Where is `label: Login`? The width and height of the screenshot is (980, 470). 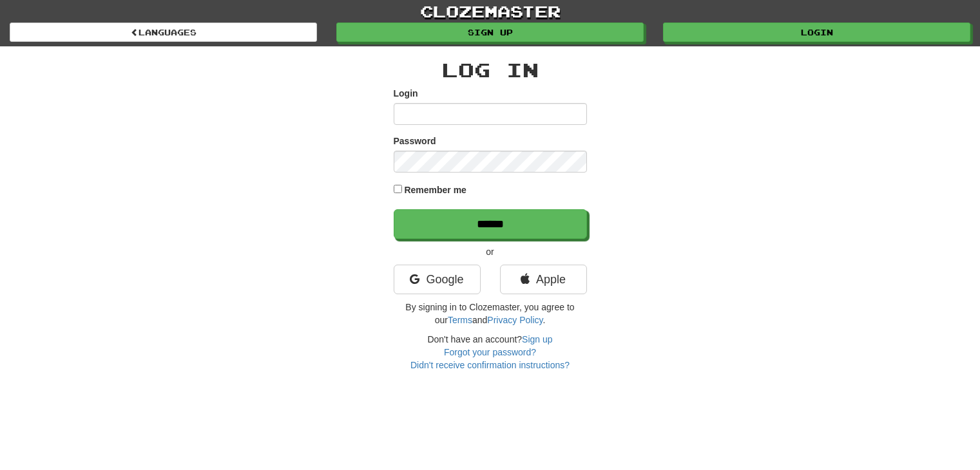
label: Login is located at coordinates (406, 93).